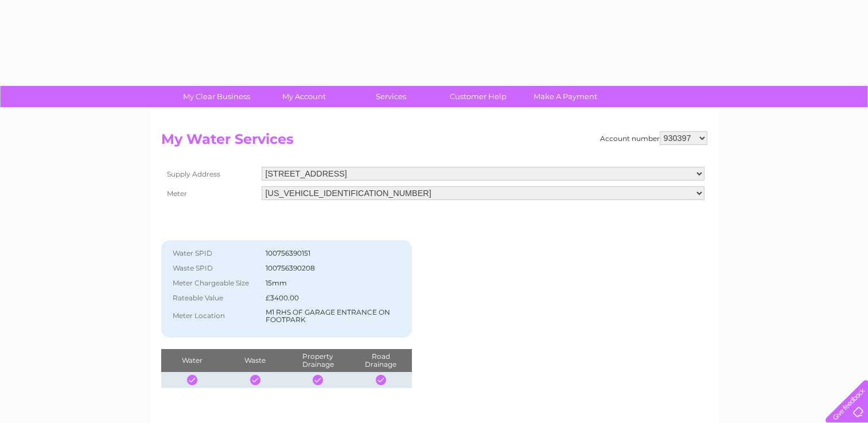 The image size is (868, 423). What do you see at coordinates (214, 269) in the screenshot?
I see `th: Waste SPID` at bounding box center [214, 269].